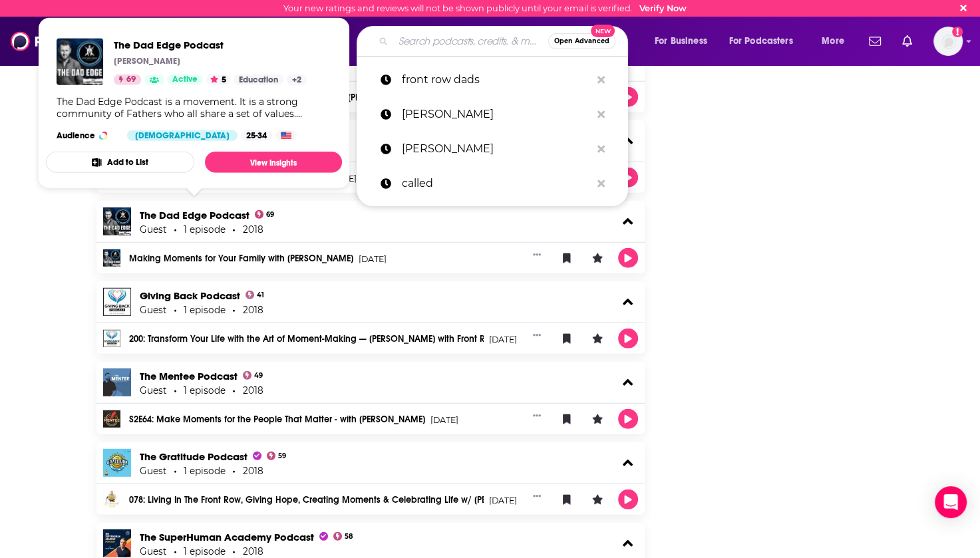  I want to click on a: Education, so click(258, 80).